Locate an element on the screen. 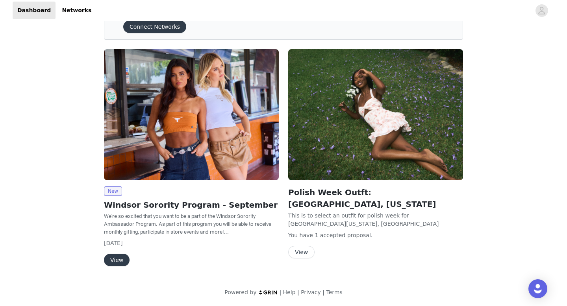  a: Help is located at coordinates (289, 292).